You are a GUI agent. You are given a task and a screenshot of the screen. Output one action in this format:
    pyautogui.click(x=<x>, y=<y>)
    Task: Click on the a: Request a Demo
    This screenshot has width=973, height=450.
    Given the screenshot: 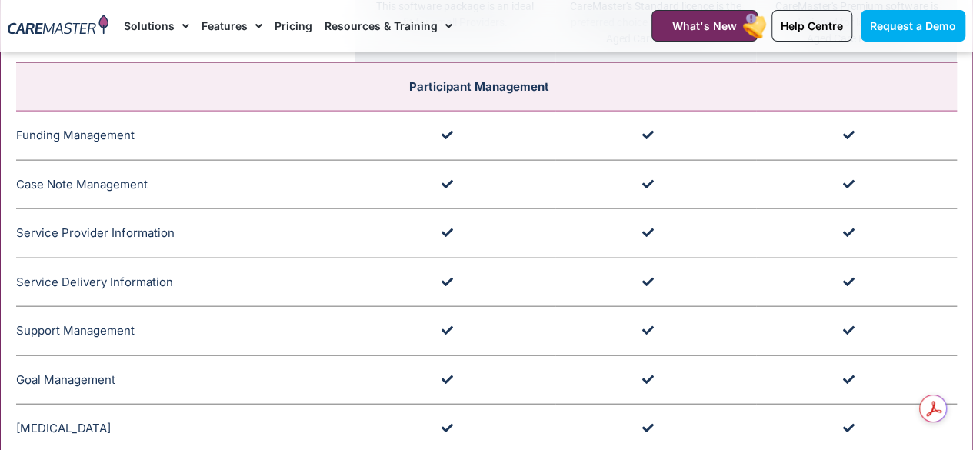 What is the action you would take?
    pyautogui.click(x=913, y=25)
    